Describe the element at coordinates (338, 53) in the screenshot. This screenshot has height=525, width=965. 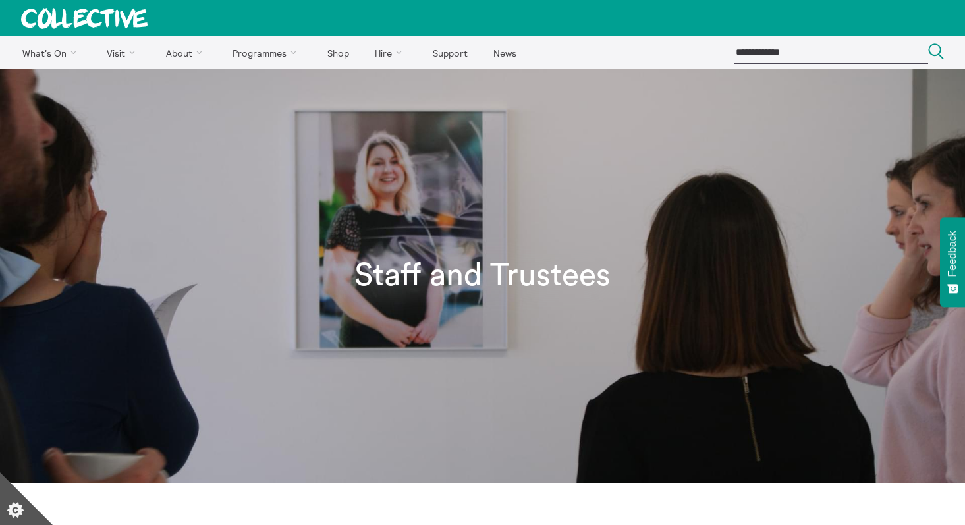
I see `a: Shop` at that location.